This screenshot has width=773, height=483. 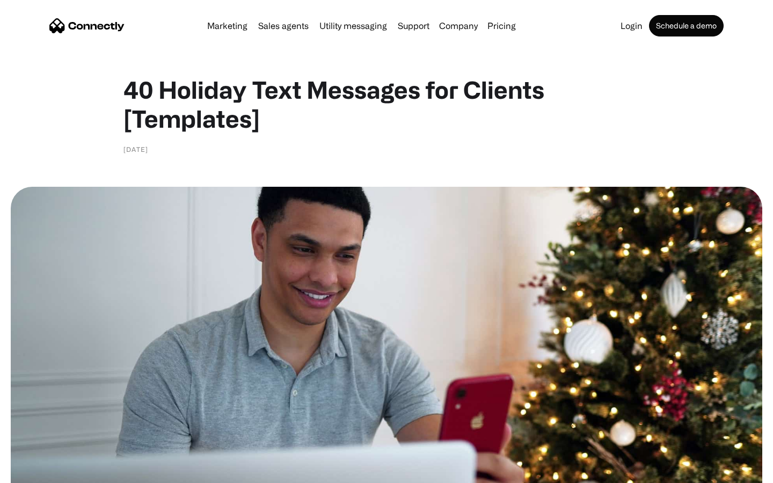 What do you see at coordinates (227, 26) in the screenshot?
I see `a: Marketing` at bounding box center [227, 26].